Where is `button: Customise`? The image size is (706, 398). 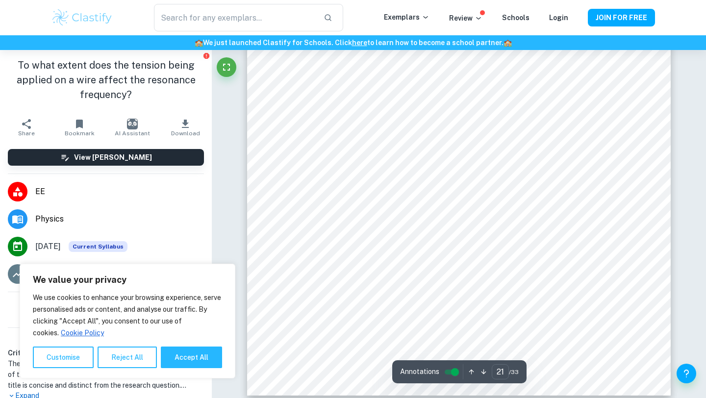
button: Customise is located at coordinates (63, 358).